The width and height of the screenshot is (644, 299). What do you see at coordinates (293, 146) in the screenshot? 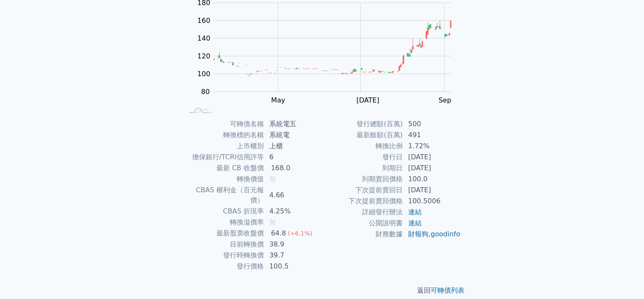
I see `td: 上櫃` at bounding box center [293, 146].